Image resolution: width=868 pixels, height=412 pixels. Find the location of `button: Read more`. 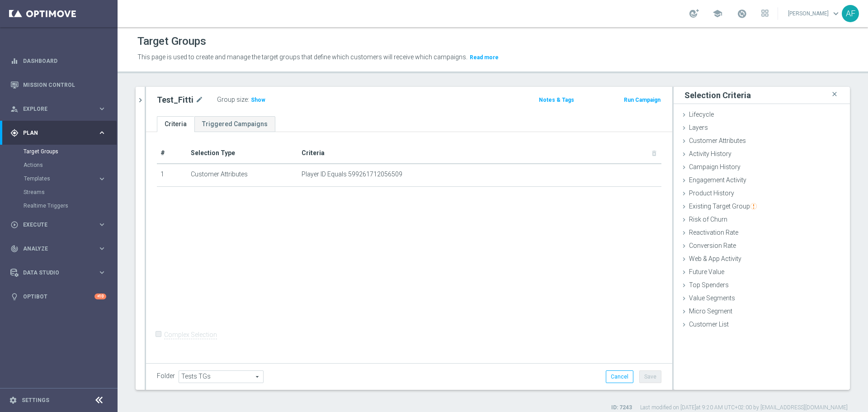

button: Read more is located at coordinates (484, 57).